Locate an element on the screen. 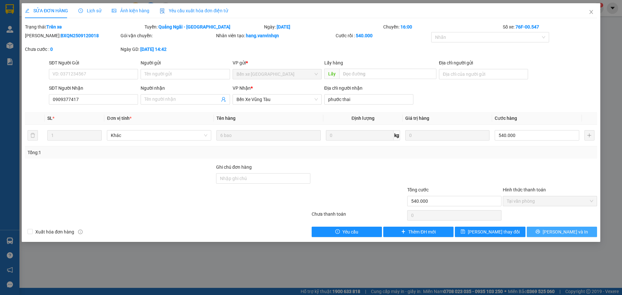  span: kg is located at coordinates (397, 135).